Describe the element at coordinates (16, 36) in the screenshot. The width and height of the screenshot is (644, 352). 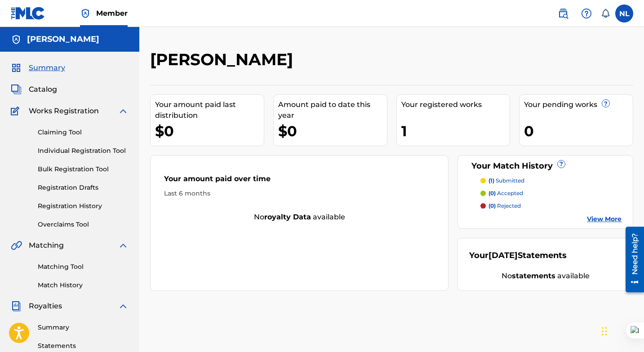
I see `div: Open Resource Center` at that location.